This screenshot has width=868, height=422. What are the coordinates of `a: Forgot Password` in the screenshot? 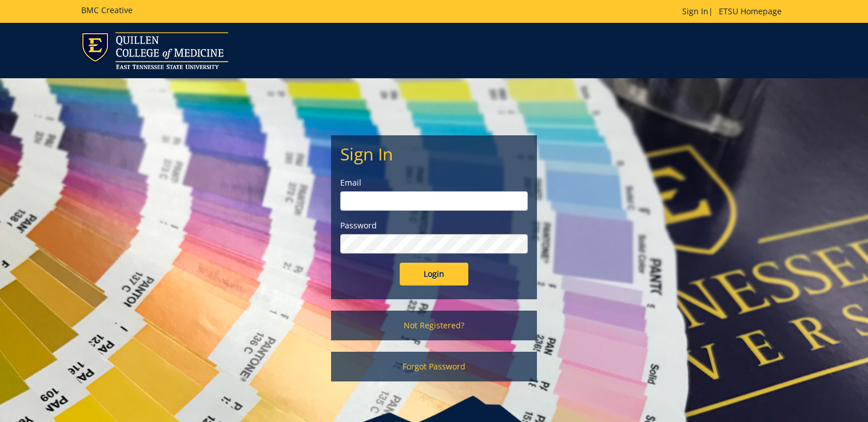 It's located at (434, 367).